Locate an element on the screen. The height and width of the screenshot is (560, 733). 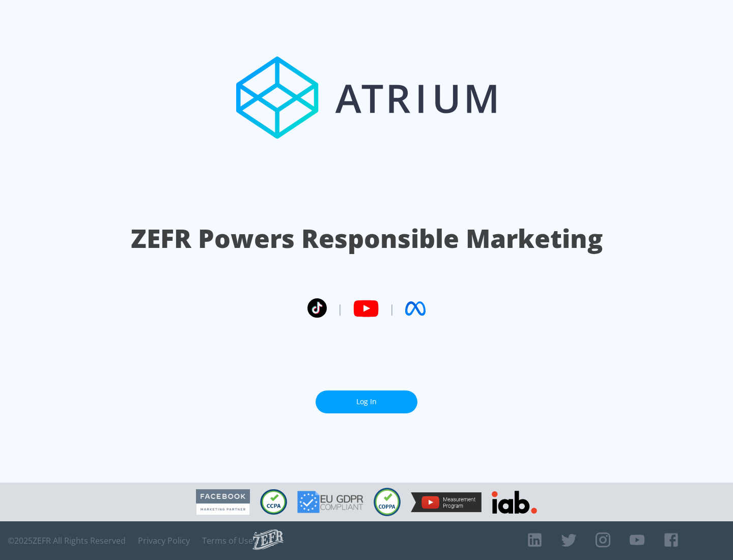
a: Log In is located at coordinates (367, 401).